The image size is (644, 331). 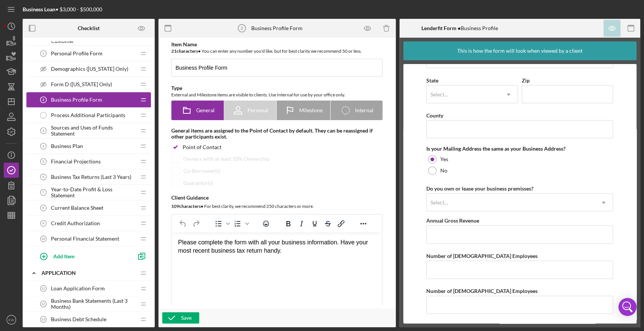 I want to click on div: This is how the form will look when viewed by a client, so click(x=520, y=51).